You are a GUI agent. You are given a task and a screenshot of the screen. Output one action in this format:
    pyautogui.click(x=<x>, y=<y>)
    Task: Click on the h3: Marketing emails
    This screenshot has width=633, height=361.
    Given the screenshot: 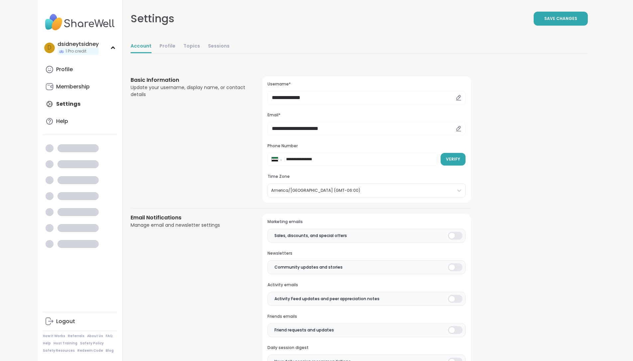 What is the action you would take?
    pyautogui.click(x=366, y=222)
    